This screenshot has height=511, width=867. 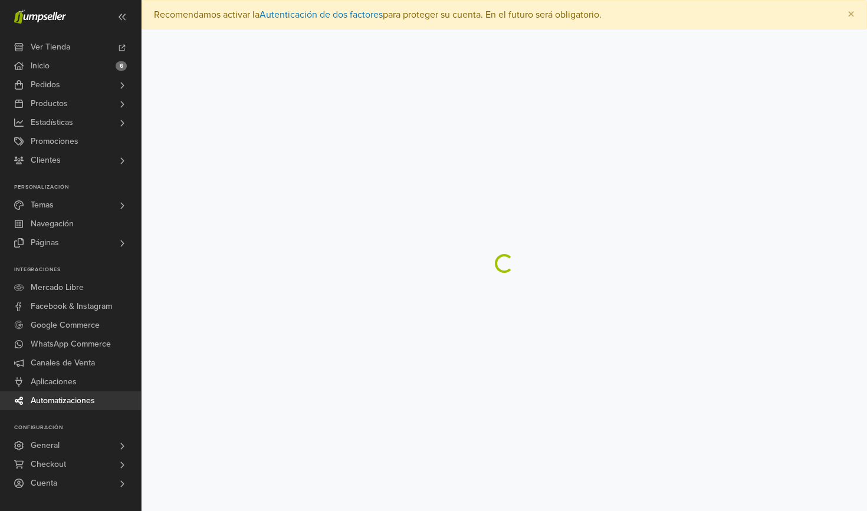 What do you see at coordinates (52, 123) in the screenshot?
I see `span: Estadísticas` at bounding box center [52, 123].